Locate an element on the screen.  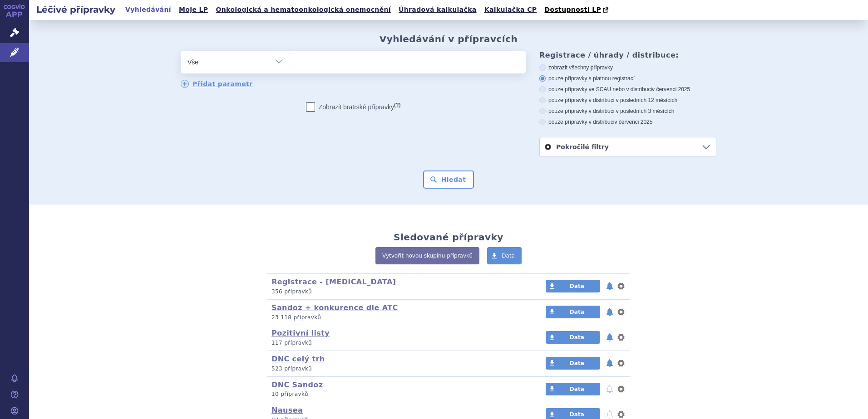
a: Moje LP is located at coordinates (193, 9).